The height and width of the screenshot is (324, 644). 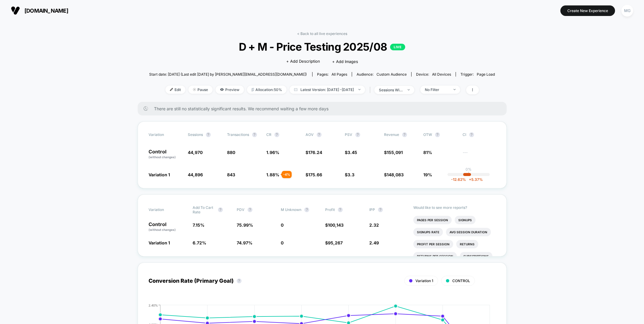 What do you see at coordinates (175, 90) in the screenshot?
I see `span: Edit` at bounding box center [175, 90].